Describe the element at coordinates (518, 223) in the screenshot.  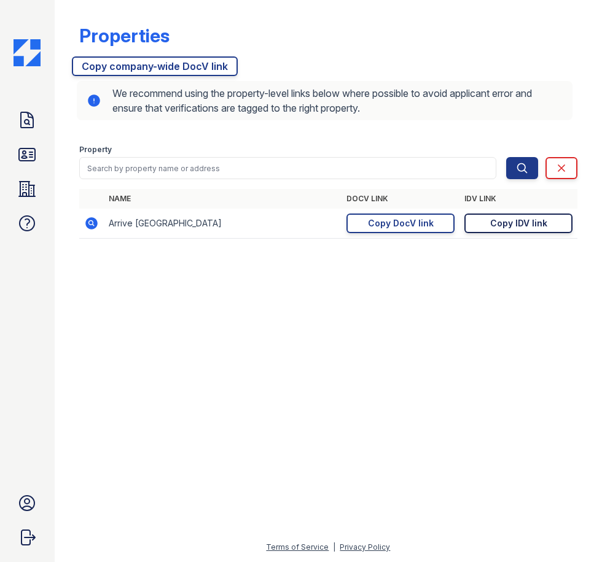
I see `div: Copy IDV link` at that location.